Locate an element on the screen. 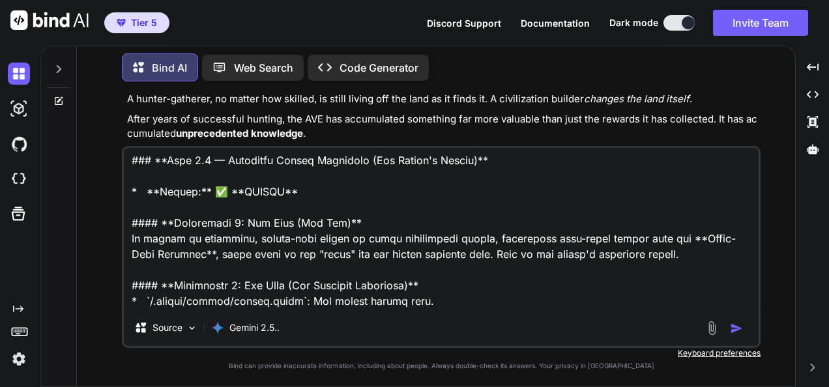  em: changes the land itself is located at coordinates (637, 98).